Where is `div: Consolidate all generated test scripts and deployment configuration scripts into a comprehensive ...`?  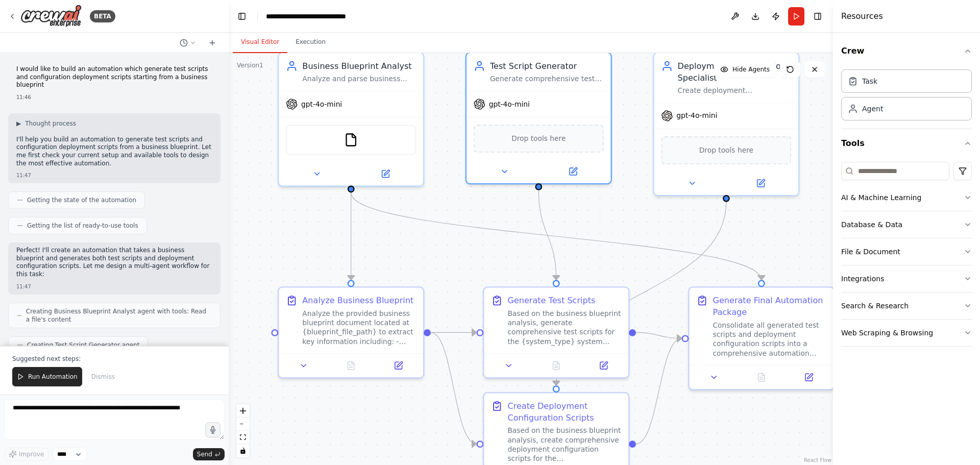 div: Consolidate all generated test scripts and deployment configuration scripts into a comprehensive ... is located at coordinates (769, 340).